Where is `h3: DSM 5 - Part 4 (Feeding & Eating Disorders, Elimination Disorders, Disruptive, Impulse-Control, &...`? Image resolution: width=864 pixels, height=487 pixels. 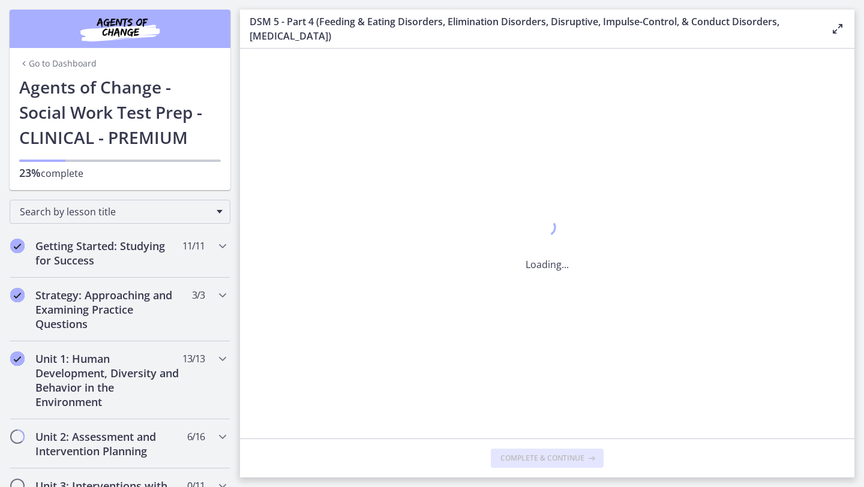
h3: DSM 5 - Part 4 (Feeding & Eating Disorders, Elimination Disorders, Disruptive, Impulse-Control, &... is located at coordinates (530, 29).